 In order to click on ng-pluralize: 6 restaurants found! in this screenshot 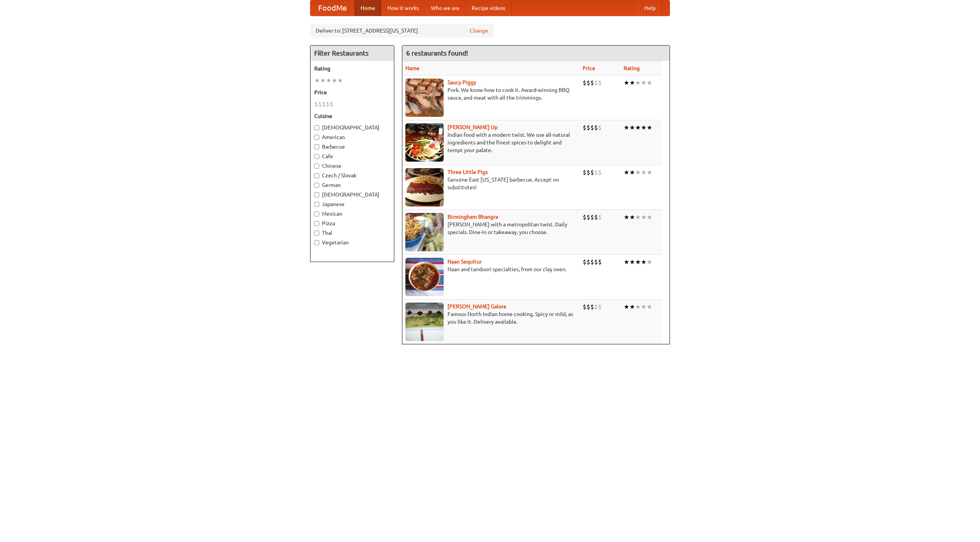, I will do `click(437, 53)`.